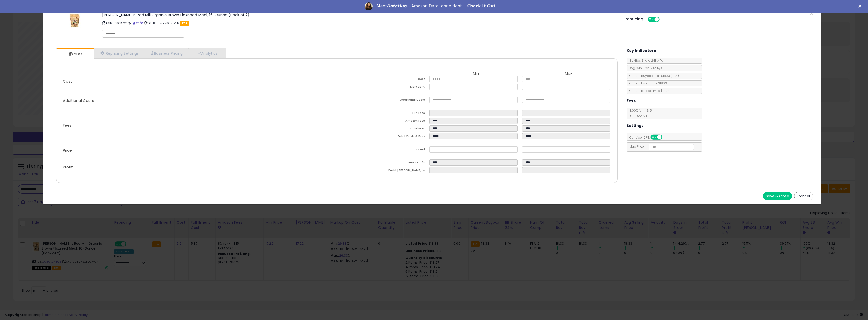 Image resolution: width=868 pixels, height=320 pixels. What do you see at coordinates (670, 75) in the screenshot?
I see `span: $18.33` at bounding box center [670, 75].